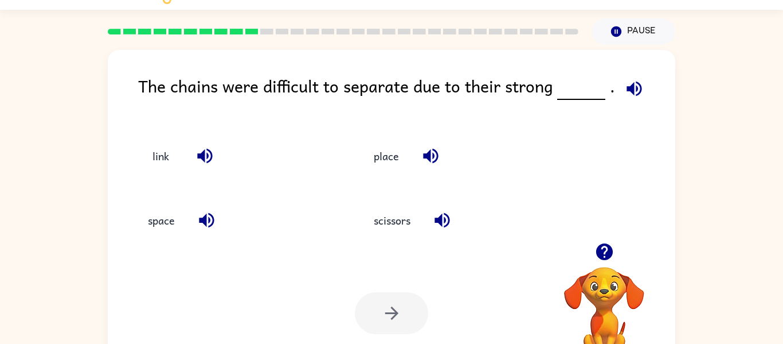 This screenshot has width=783, height=344. I want to click on button: space, so click(161, 220).